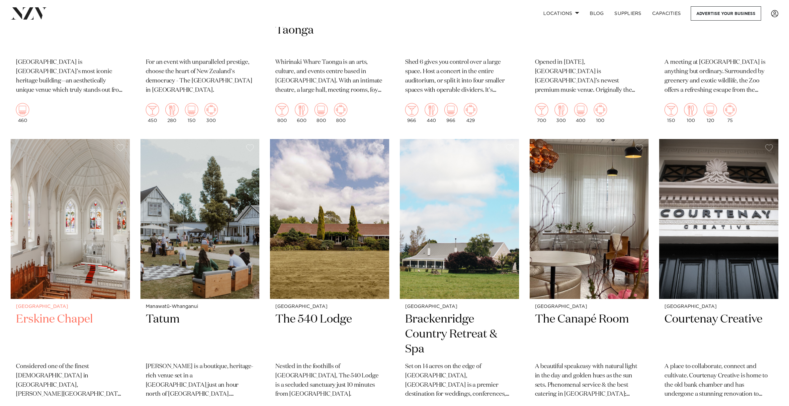 Image resolution: width=789 pixels, height=406 pixels. Describe the element at coordinates (628, 13) in the screenshot. I see `a: SUPPLIERS` at that location.